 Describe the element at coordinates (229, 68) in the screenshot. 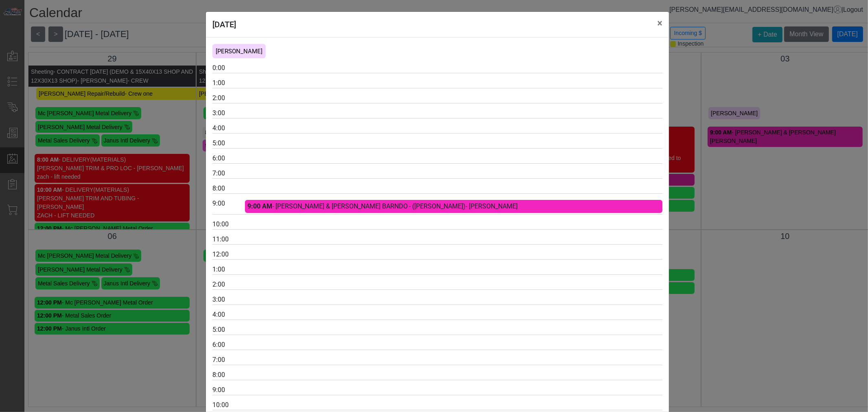

I see `div: 0:00` at that location.